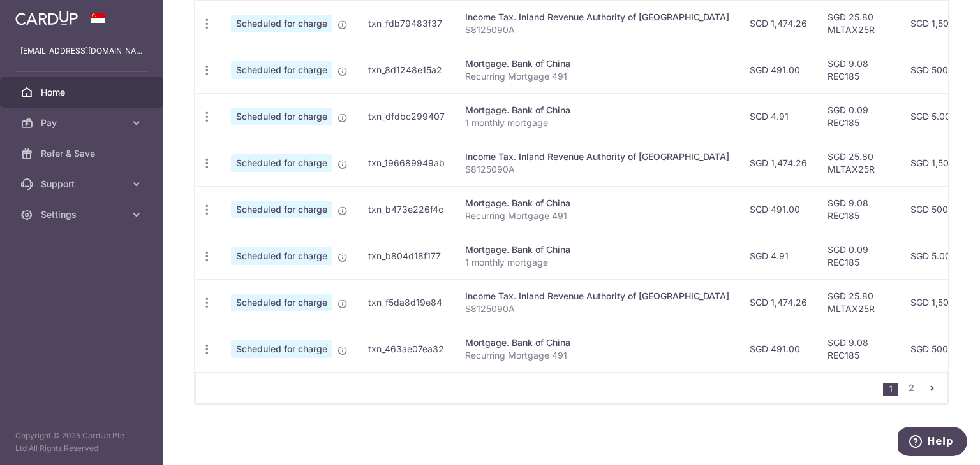  Describe the element at coordinates (83, 154) in the screenshot. I see `span: Refer & Save` at that location.